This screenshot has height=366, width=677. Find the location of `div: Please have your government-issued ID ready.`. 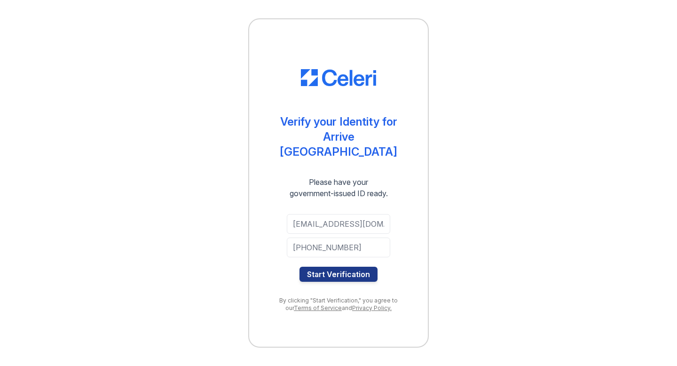

div: Please have your government-issued ID ready. is located at coordinates (338, 188).